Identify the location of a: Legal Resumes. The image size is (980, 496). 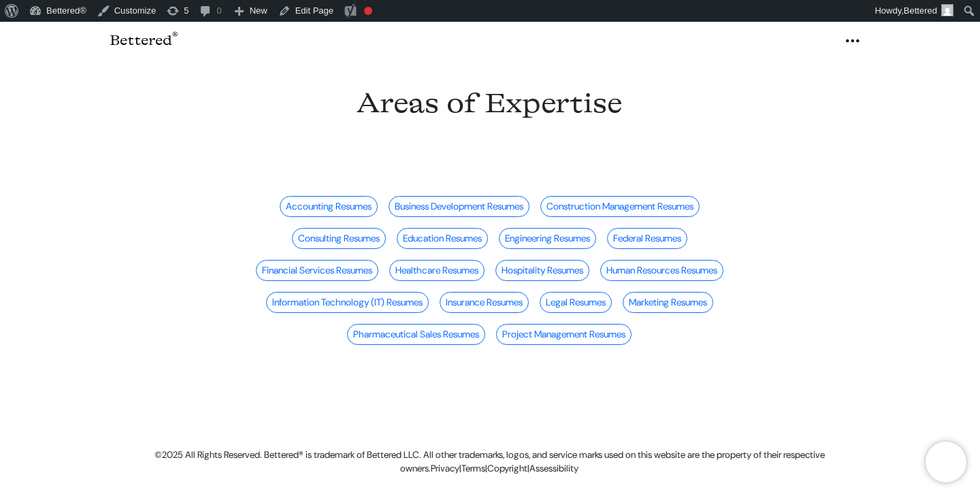
(576, 302).